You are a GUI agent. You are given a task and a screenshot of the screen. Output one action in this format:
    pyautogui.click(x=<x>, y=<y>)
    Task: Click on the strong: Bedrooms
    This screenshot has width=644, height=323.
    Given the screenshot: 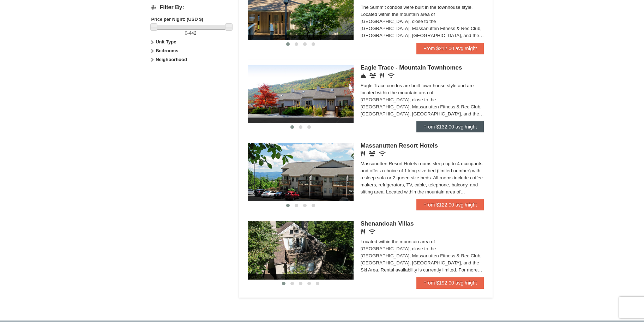 What is the action you would take?
    pyautogui.click(x=167, y=51)
    